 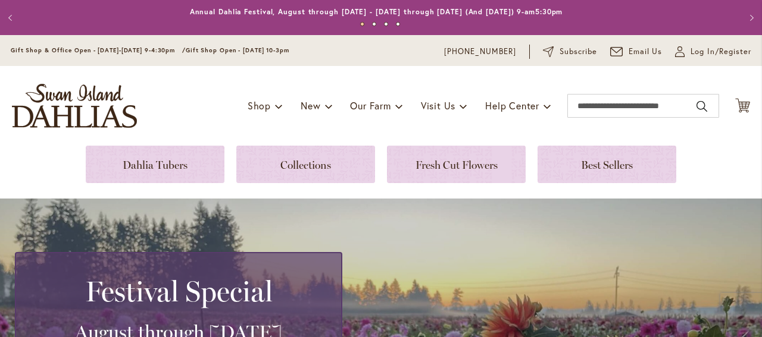 What do you see at coordinates (713, 52) in the screenshot?
I see `a: Log In/Register` at bounding box center [713, 52].